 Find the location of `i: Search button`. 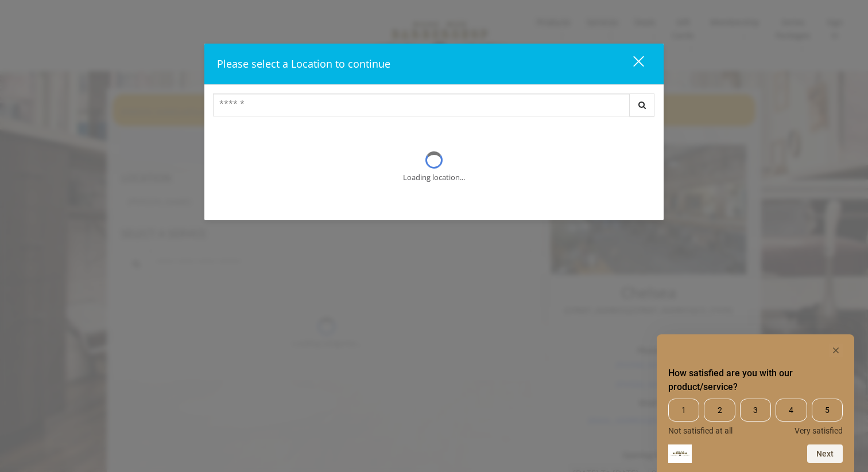

i: Search button is located at coordinates (642, 105).